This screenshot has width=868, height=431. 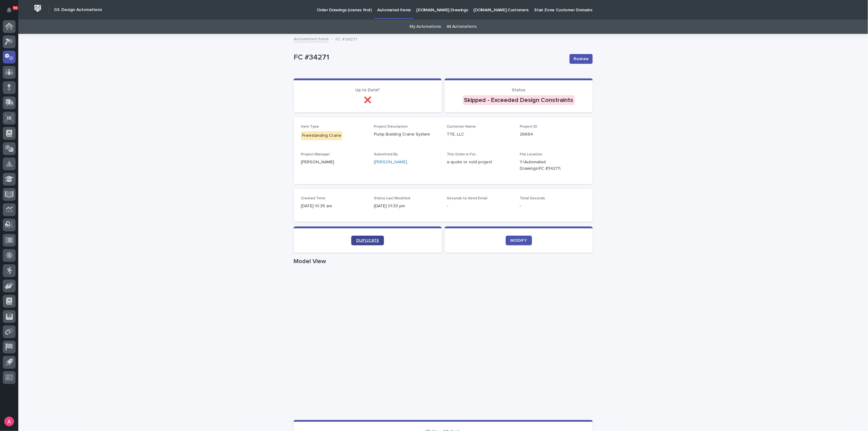 I want to click on h1: Model View, so click(x=443, y=262).